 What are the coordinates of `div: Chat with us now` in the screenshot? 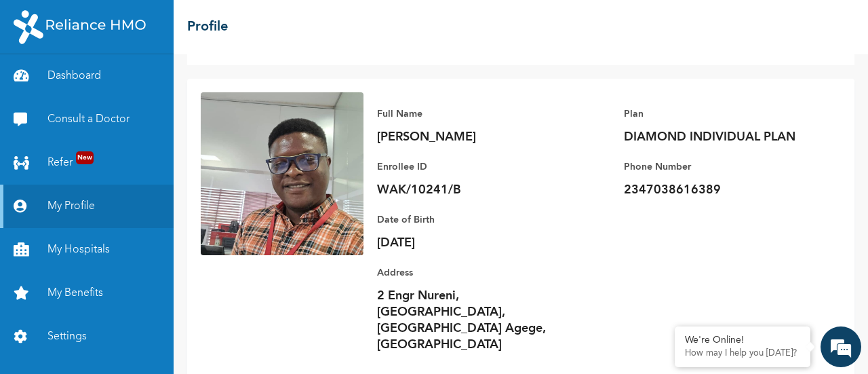 It's located at (149, 84).